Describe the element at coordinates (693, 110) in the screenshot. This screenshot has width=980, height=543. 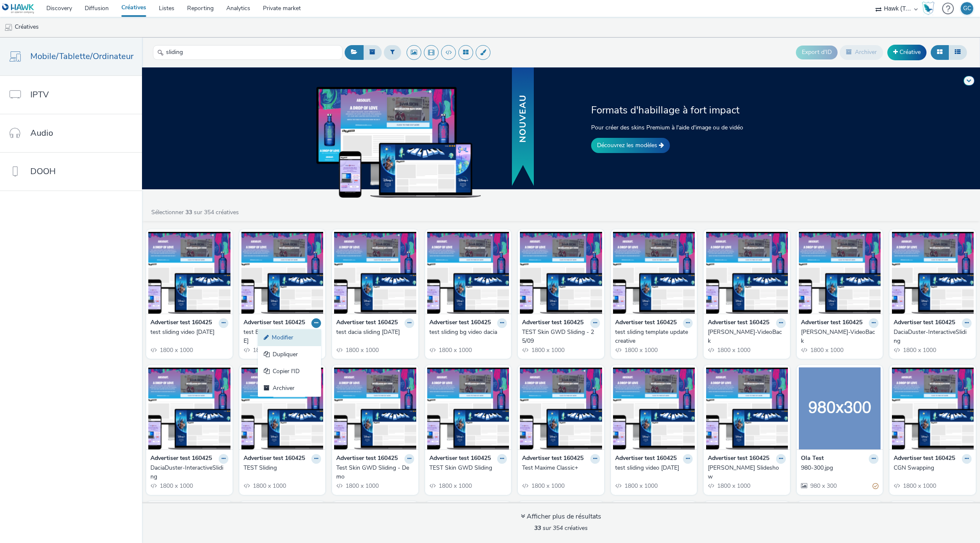
I see `h2: Formats d'habillage à fort impact` at that location.